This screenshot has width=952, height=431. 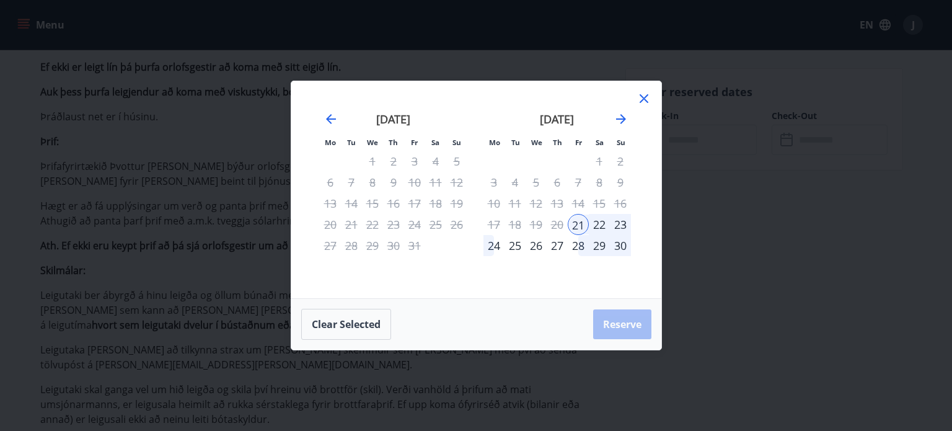 What do you see at coordinates (494, 182) in the screenshot?
I see `td: Not available. Monday, November 3, 2025` at bounding box center [494, 182].